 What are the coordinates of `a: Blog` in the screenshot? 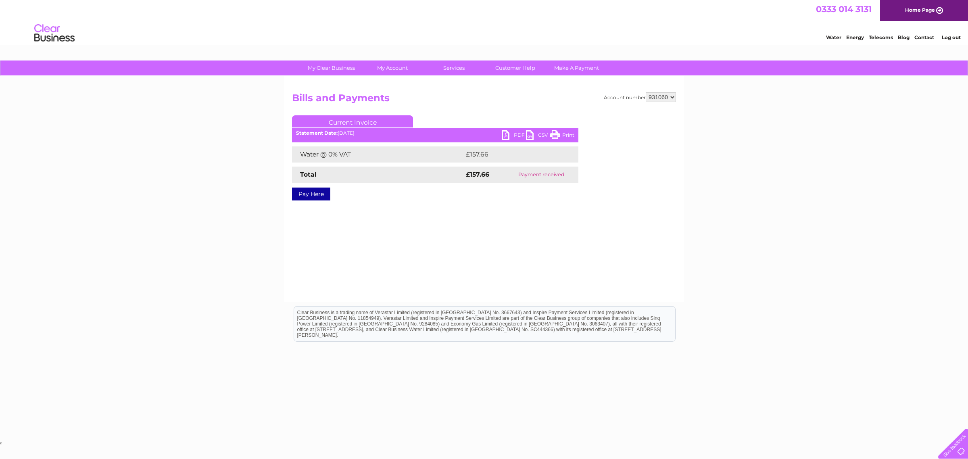 It's located at (903, 37).